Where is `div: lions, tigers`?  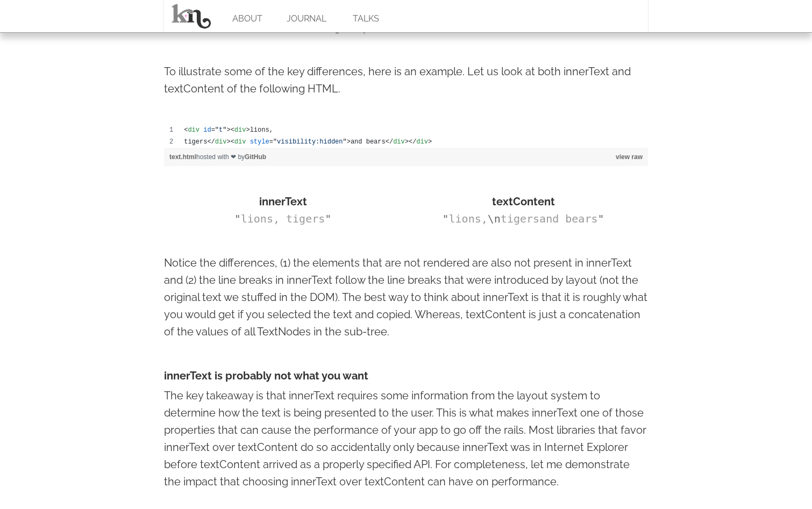
div: lions, tigers is located at coordinates (283, 219).